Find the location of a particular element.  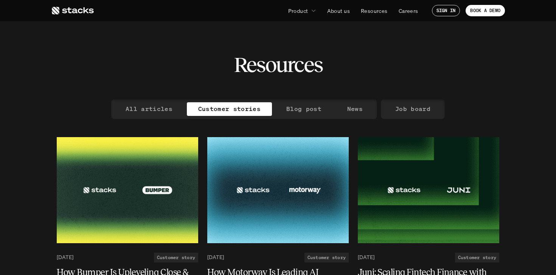

a: Job board is located at coordinates (413, 109).